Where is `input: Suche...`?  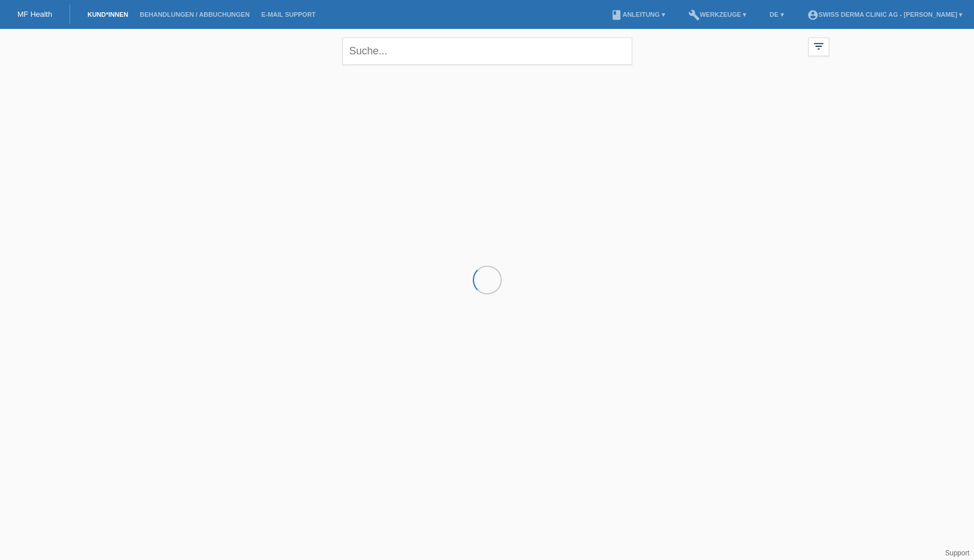
input: Suche... is located at coordinates (487, 51).